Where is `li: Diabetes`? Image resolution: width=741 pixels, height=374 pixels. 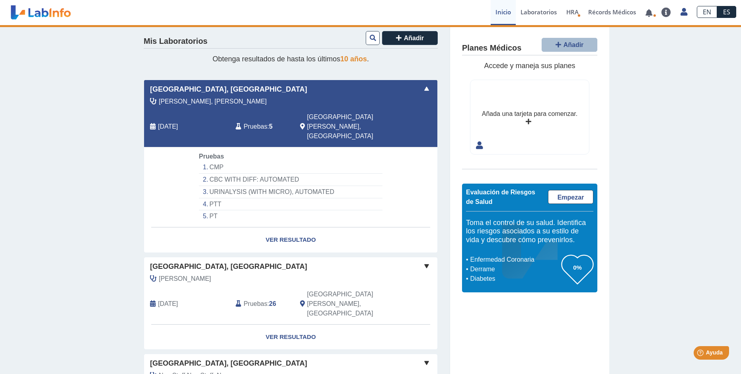
li: Diabetes is located at coordinates (515, 279).